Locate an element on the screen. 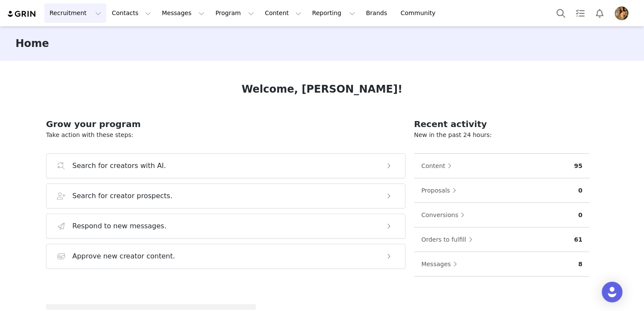  button: Contacts is located at coordinates (131, 13).